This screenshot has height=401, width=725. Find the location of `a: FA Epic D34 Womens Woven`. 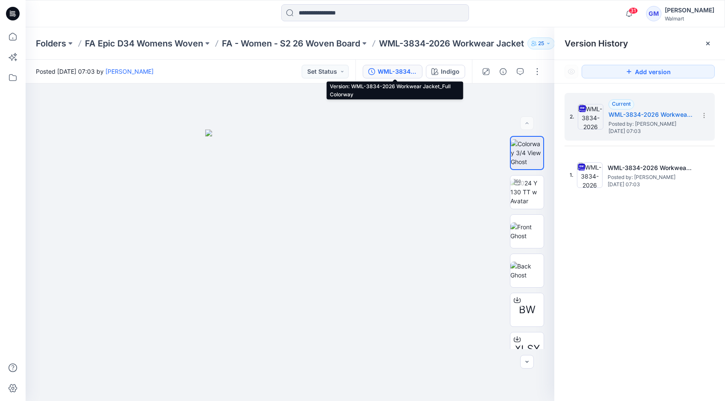

a: FA Epic D34 Womens Woven is located at coordinates (144, 44).